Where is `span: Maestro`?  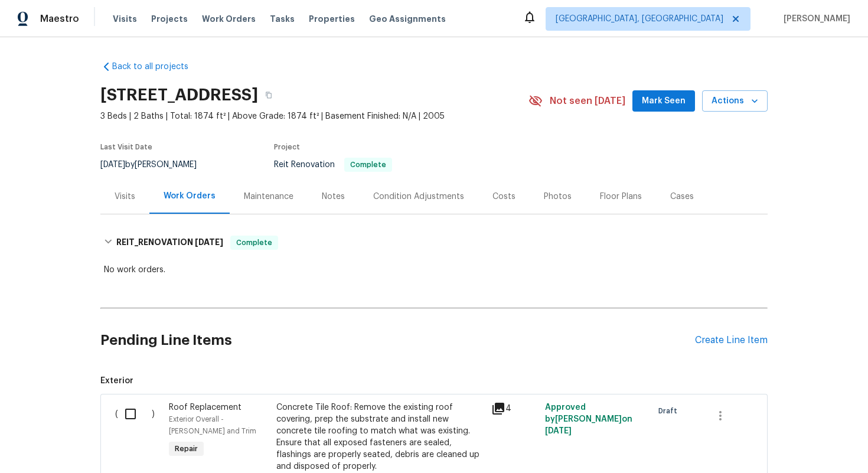
span: Maestro is located at coordinates (60, 19).